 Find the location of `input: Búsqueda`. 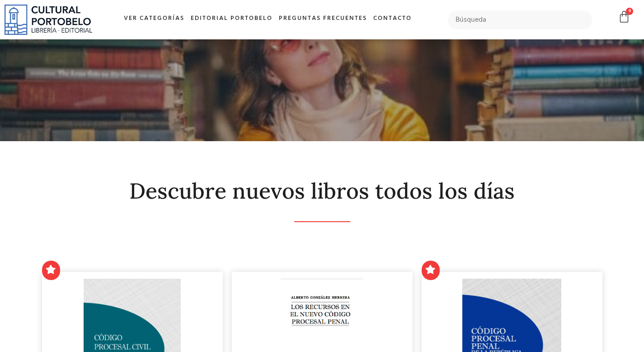

input: Búsqueda is located at coordinates (520, 20).